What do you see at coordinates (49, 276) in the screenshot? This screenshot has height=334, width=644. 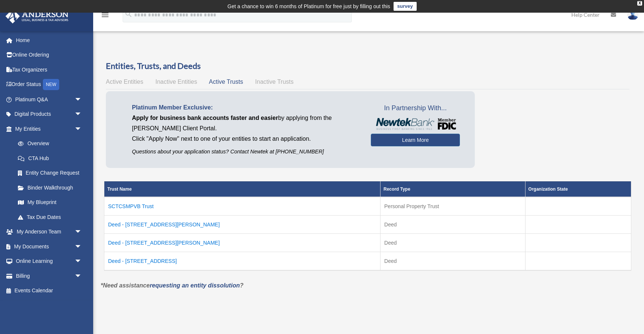 I see `a: Billingarrow_drop_down` at bounding box center [49, 276].